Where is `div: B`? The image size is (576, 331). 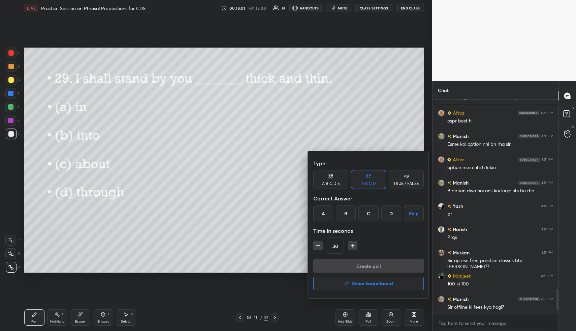 div: B is located at coordinates (346, 213).